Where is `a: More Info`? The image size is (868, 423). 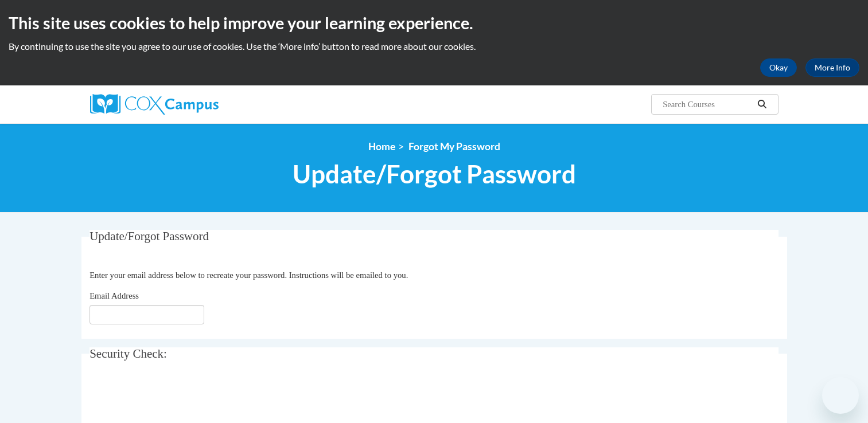
a: More Info is located at coordinates (832, 68).